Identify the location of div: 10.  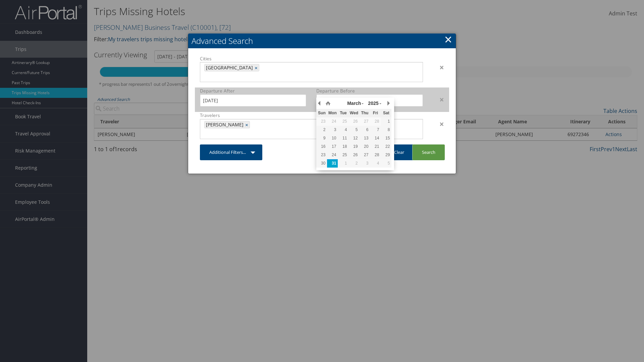
(333, 138).